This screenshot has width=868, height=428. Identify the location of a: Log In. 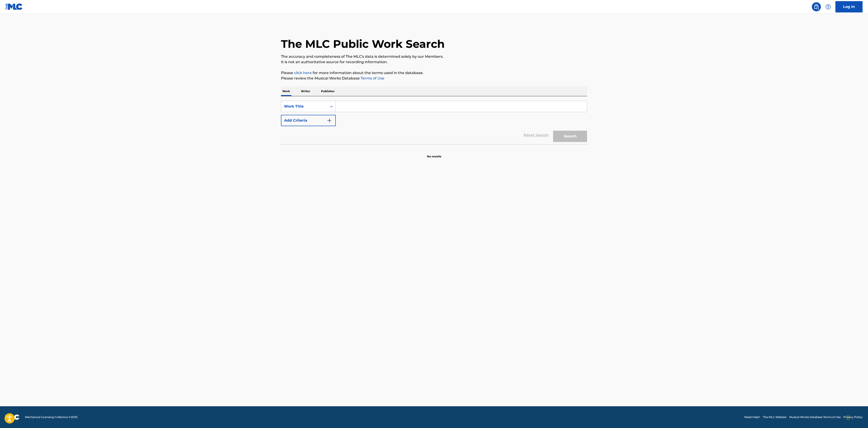
(849, 7).